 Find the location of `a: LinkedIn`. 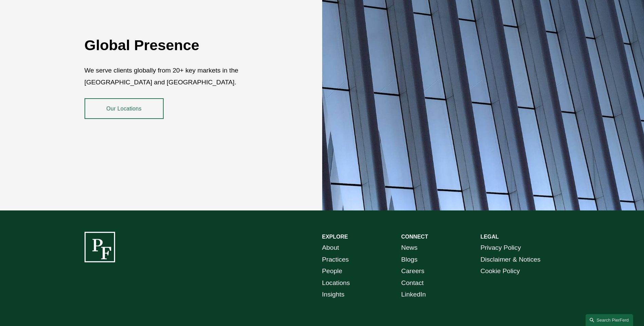

a: LinkedIn is located at coordinates (413, 295).